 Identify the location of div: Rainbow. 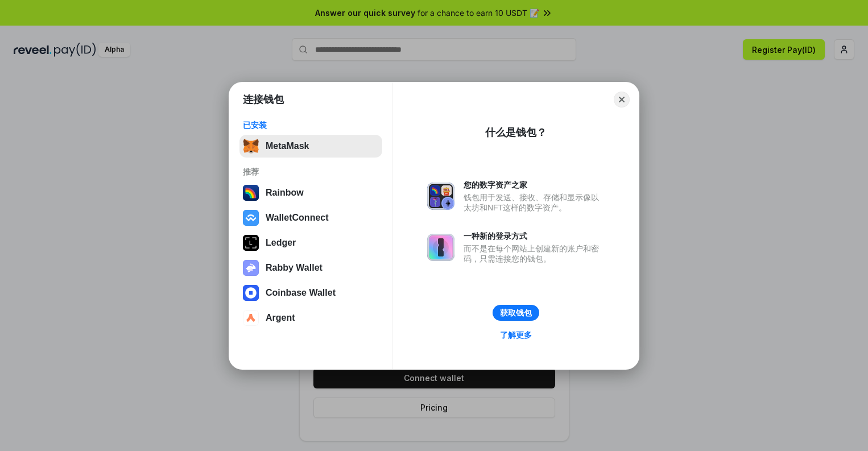
(285, 193).